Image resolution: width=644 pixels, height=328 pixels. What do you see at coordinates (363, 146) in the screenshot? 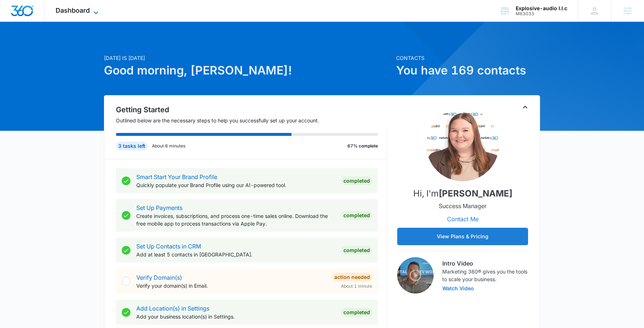
I see `p: 67% complete` at bounding box center [363, 146].